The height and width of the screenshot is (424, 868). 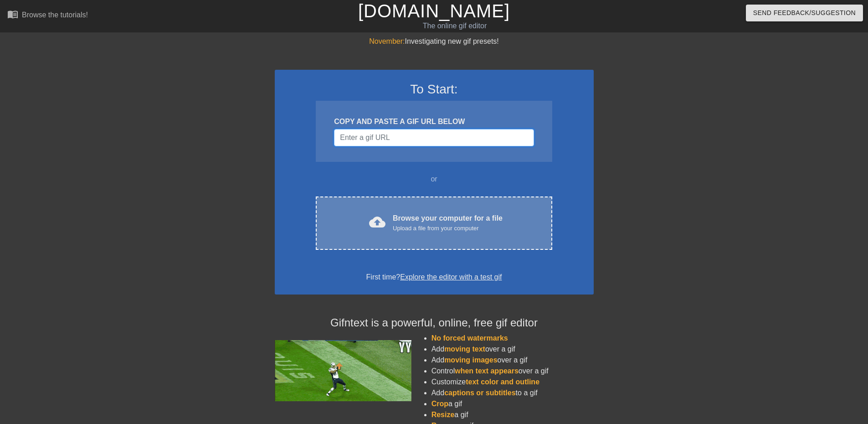 What do you see at coordinates (486, 371) in the screenshot?
I see `span: when text appears` at bounding box center [486, 371].